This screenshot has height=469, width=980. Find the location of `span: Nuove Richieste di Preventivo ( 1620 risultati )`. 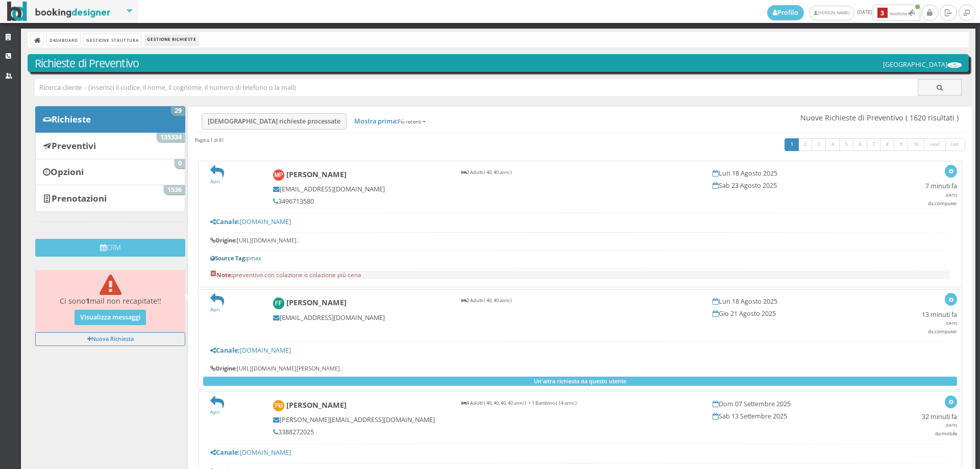

span: Nuove Richieste di Preventivo ( 1620 risultati ) is located at coordinates (879, 117).